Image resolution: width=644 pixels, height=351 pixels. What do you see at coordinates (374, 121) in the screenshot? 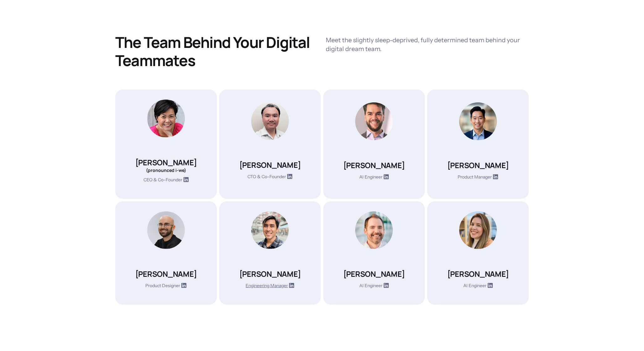
I see `img: Adalberto Soares` at bounding box center [374, 121].